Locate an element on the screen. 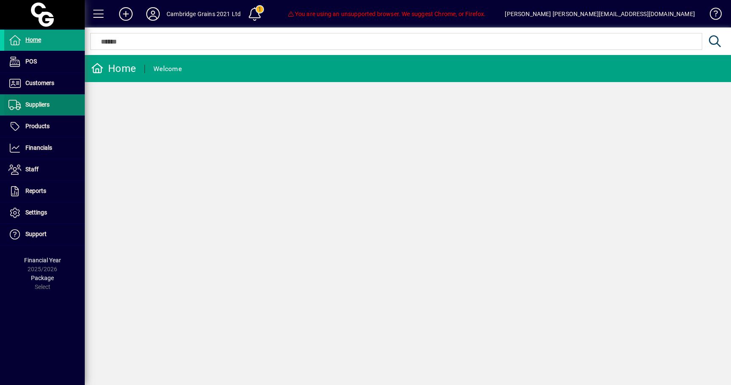  a: Financials is located at coordinates (44, 148).